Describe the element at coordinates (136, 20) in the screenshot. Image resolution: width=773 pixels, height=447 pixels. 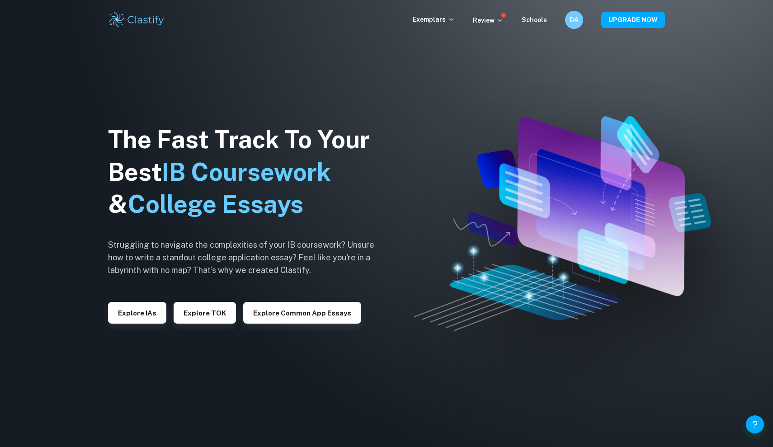
I see `a: Clastify logo` at that location.